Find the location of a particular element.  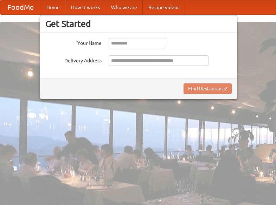

a: FoodMe is located at coordinates (20, 7).